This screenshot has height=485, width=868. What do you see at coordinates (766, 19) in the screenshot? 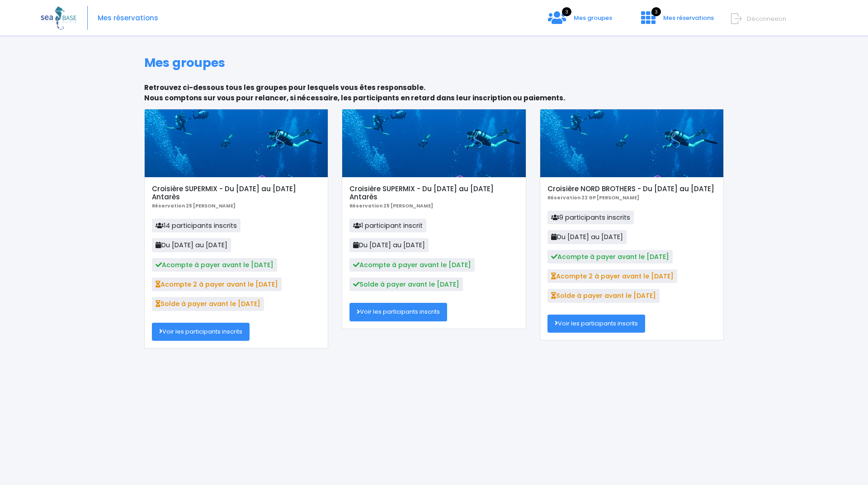
I see `span: Déconnexion` at bounding box center [766, 19].